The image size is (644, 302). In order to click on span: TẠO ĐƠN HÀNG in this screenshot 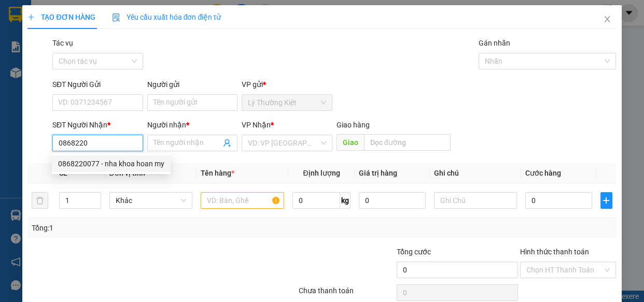, I will do `click(61, 17)`.